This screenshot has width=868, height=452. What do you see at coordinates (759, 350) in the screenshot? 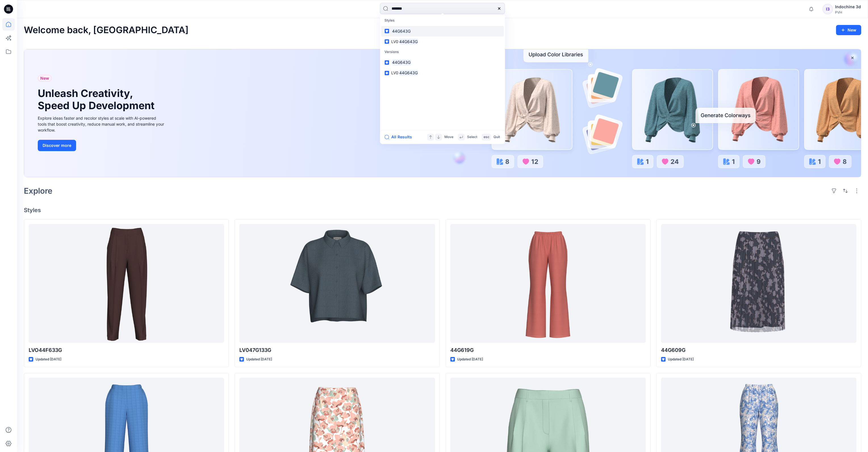
I see `p: 44G609G` at bounding box center [759, 350].